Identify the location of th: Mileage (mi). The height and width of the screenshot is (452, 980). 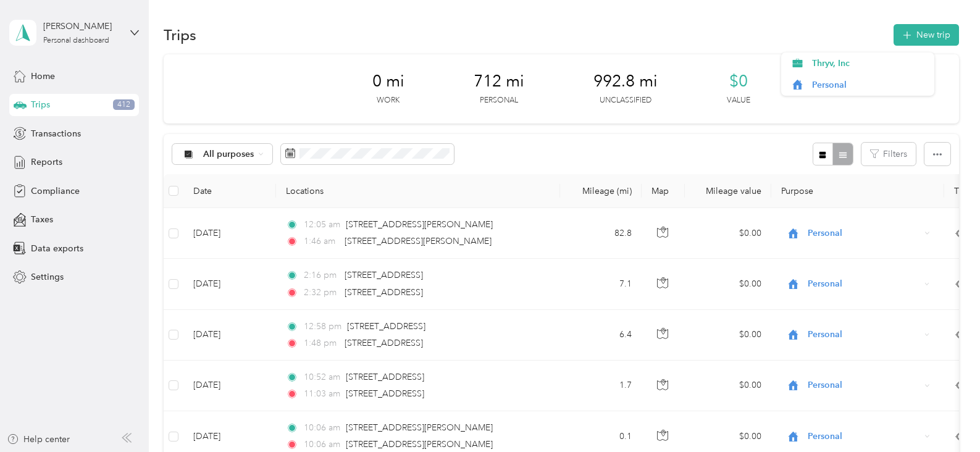
(601, 191).